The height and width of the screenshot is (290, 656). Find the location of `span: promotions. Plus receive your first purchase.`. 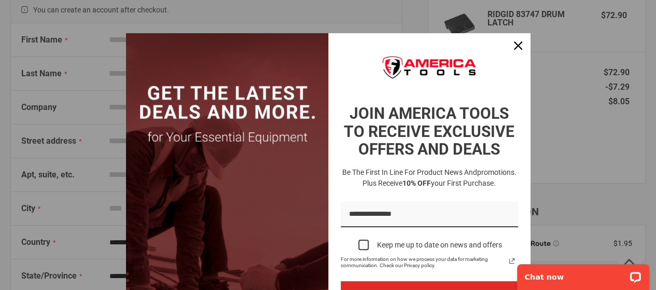

span: promotions. Plus receive your first purchase. is located at coordinates (439, 177).